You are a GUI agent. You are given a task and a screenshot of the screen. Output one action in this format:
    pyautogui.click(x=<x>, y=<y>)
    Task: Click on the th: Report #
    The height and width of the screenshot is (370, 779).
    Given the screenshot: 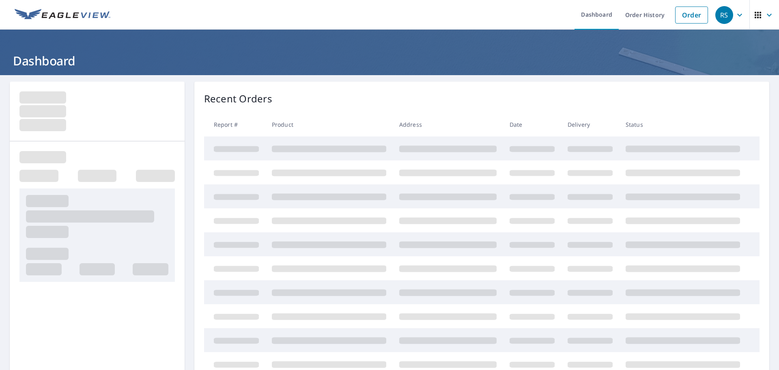 What is the action you would take?
    pyautogui.click(x=235, y=124)
    